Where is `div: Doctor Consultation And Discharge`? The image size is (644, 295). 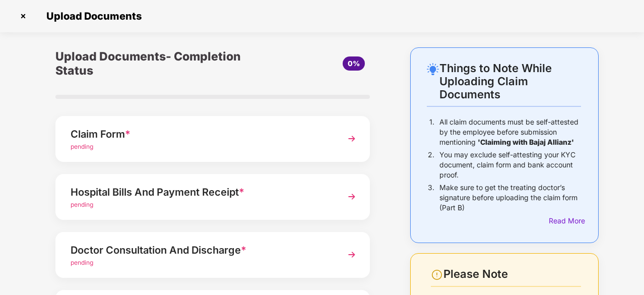 div: Doctor Consultation And Discharge is located at coordinates (200, 250).